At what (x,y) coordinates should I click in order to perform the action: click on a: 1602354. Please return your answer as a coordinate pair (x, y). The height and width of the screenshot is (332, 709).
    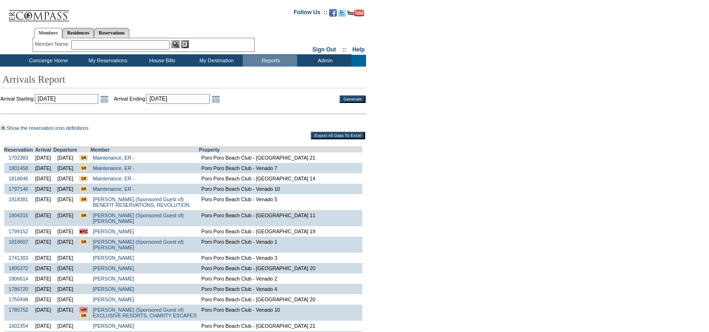
    Looking at the image, I should click on (18, 326).